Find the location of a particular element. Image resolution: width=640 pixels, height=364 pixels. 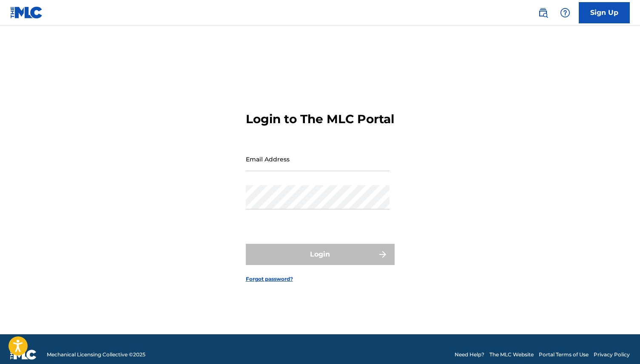

a: Need Help? is located at coordinates (469, 355).